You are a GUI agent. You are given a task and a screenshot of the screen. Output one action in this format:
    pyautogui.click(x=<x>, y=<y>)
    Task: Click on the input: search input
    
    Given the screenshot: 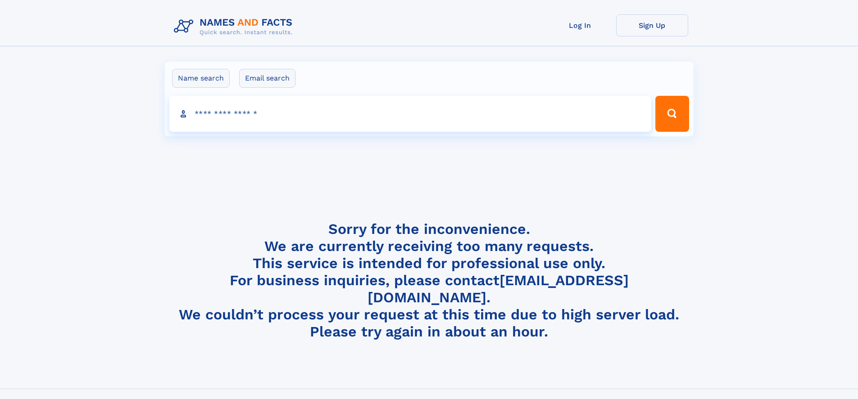 What is the action you would take?
    pyautogui.click(x=410, y=114)
    